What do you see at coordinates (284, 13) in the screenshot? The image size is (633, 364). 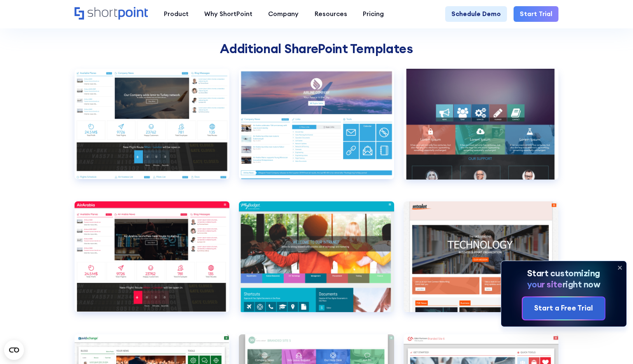 I see `div: Company` at bounding box center [284, 13].